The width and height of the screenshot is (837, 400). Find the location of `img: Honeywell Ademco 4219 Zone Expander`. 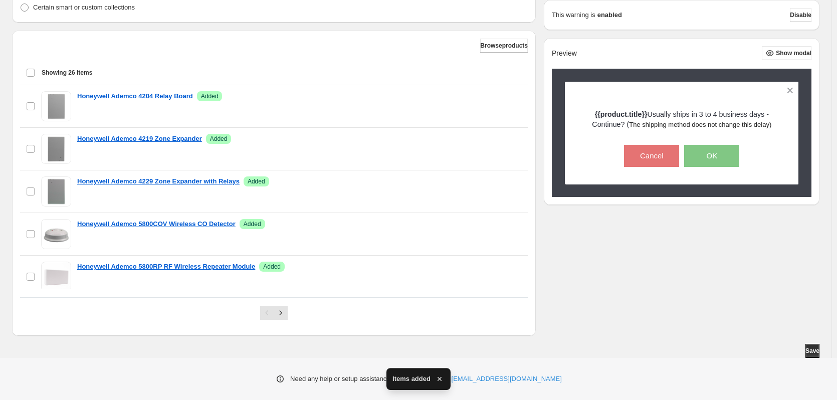

img: Honeywell Ademco 4219 Zone Expander is located at coordinates (56, 149).